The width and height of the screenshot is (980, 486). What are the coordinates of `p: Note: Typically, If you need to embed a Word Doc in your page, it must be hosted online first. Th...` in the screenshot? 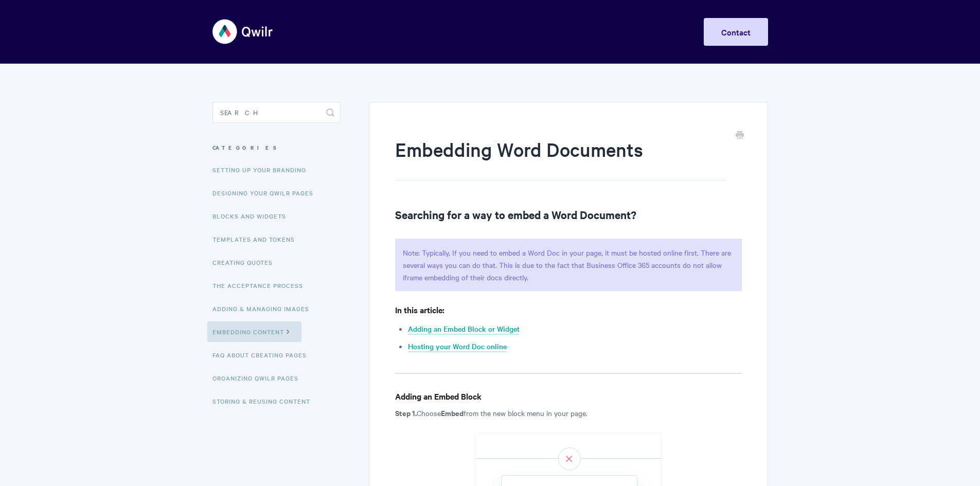 It's located at (568, 265).